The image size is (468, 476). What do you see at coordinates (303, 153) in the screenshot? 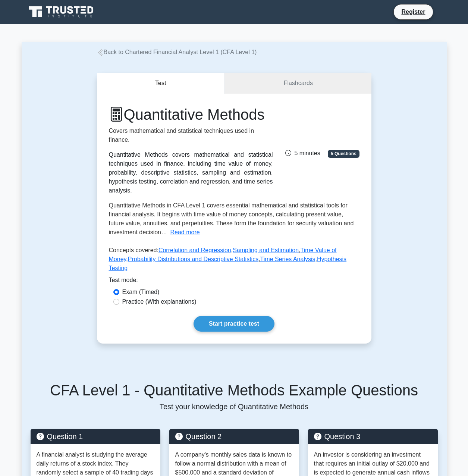
I see `span: 5 minutes` at bounding box center [303, 153].